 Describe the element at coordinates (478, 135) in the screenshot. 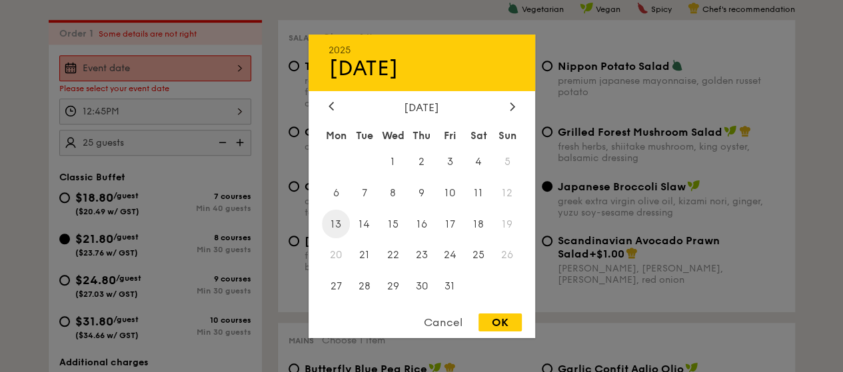

I see `div: Sat` at that location.